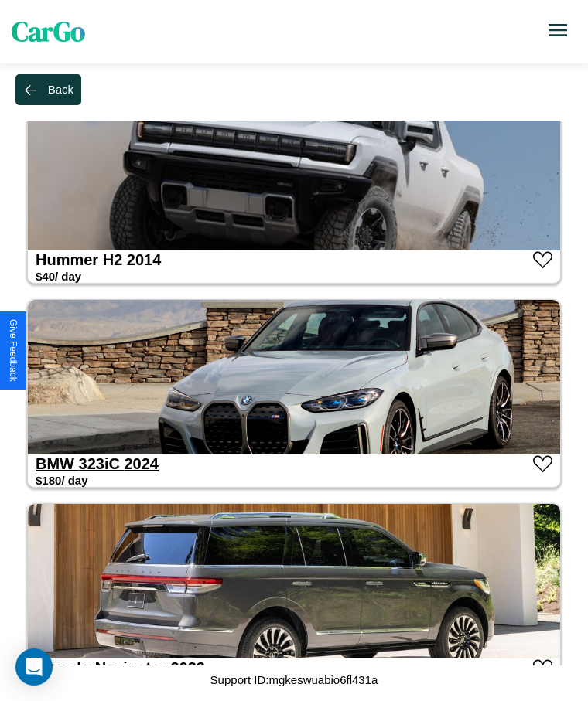 The width and height of the screenshot is (588, 701). I want to click on div: Give Feedback, so click(13, 350).